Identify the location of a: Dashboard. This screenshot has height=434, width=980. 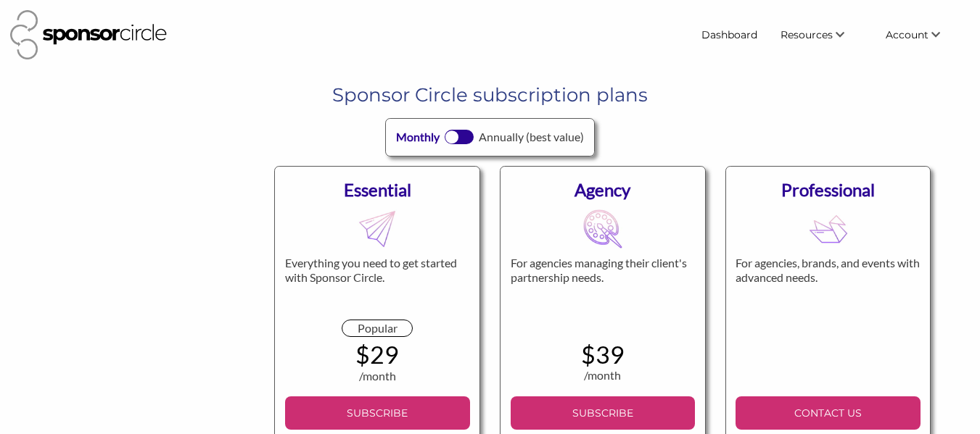
(729, 35).